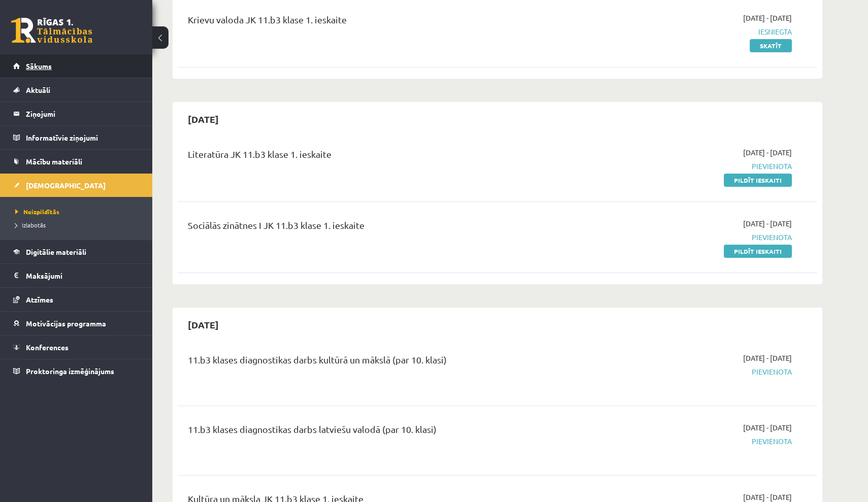  Describe the element at coordinates (386, 362) in the screenshot. I see `div: 11.b3 klases diagnostikas darbs kultūrā un mākslā (par 10. klasi)` at that location.